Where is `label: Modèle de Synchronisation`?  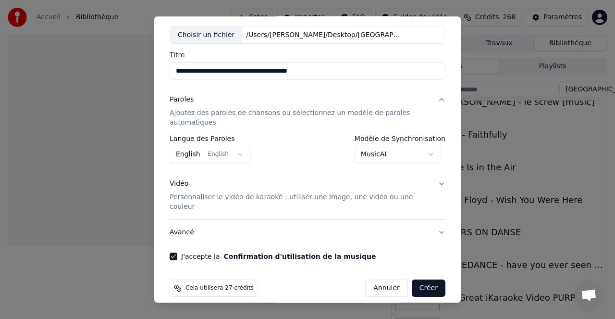 label: Modèle de Synchronisation is located at coordinates (400, 138).